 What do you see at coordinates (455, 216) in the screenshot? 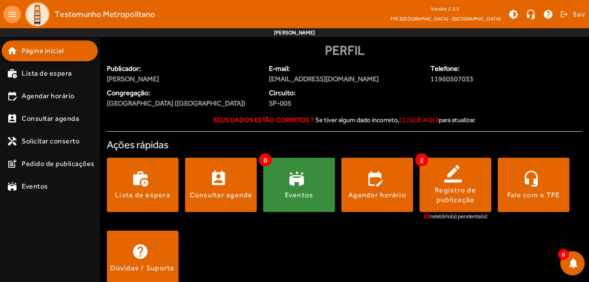
I see `div: relatório(s) pendente(s)` at bounding box center [455, 216].